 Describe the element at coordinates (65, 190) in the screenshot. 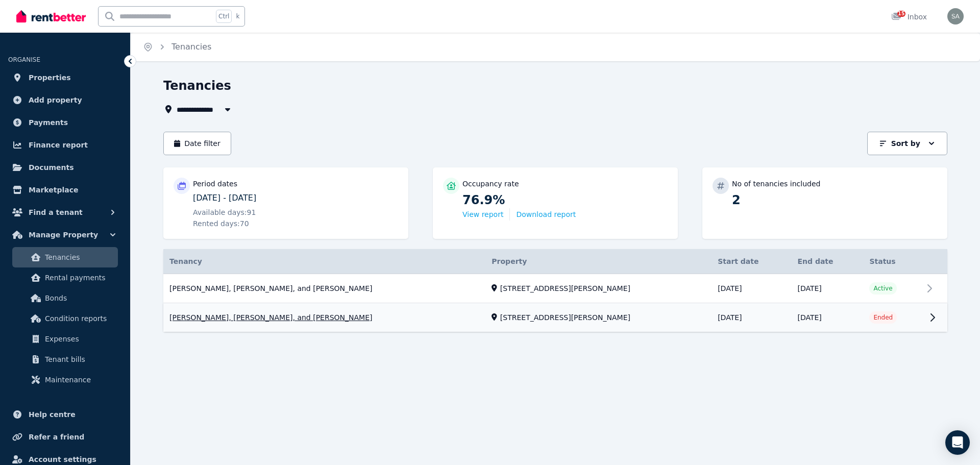

I see `a: Marketplace` at that location.